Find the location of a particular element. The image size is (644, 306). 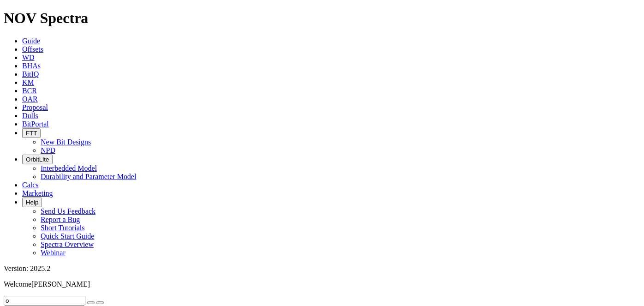

span: BHAs is located at coordinates (31, 65).